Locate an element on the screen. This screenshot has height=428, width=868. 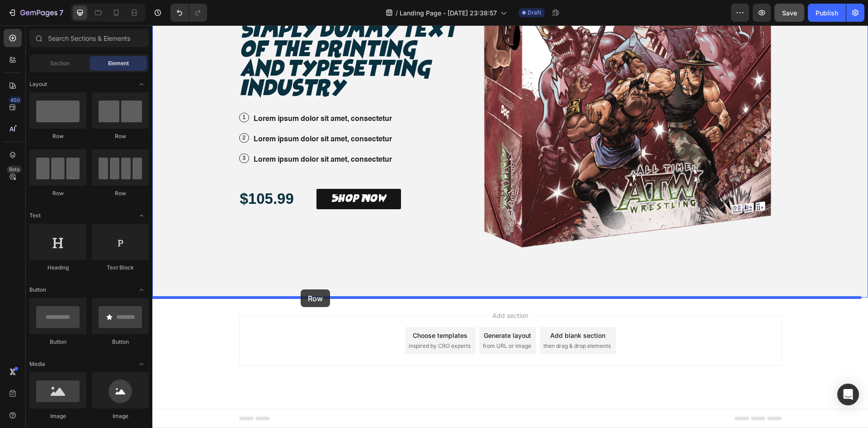
div: Beta is located at coordinates (14, 169).